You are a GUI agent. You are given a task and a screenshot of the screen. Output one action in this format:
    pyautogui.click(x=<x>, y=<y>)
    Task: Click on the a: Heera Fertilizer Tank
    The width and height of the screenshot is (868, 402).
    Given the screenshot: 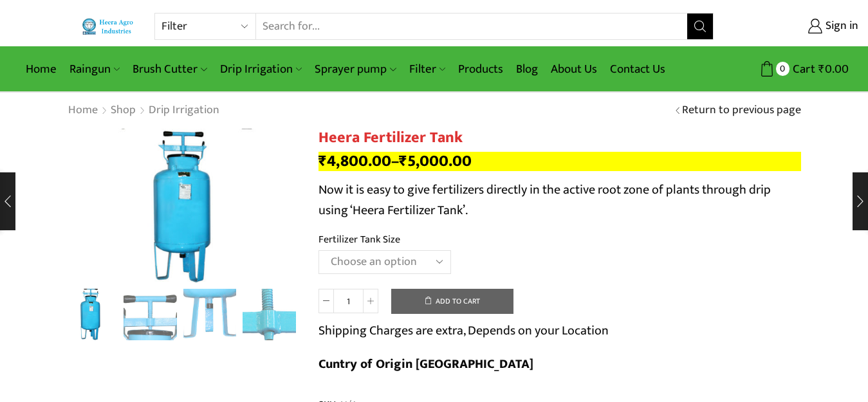 What is the action you would take?
    pyautogui.click(x=90, y=313)
    